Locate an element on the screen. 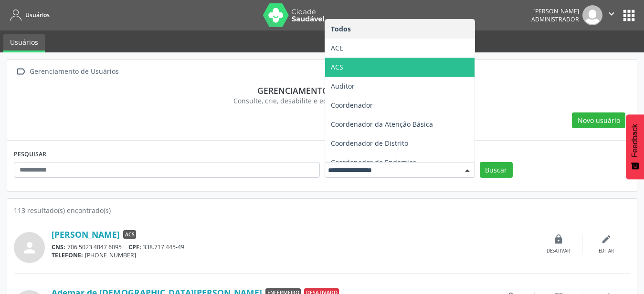 This screenshot has width=644, height=294. span: Feedback is located at coordinates (634, 140).